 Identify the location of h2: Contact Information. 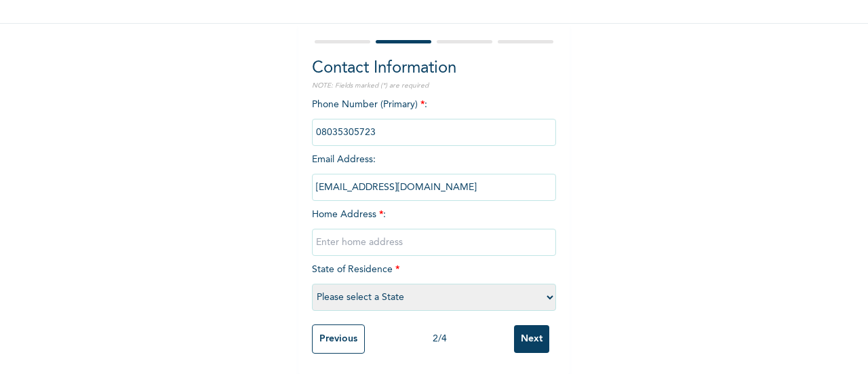
(434, 68).